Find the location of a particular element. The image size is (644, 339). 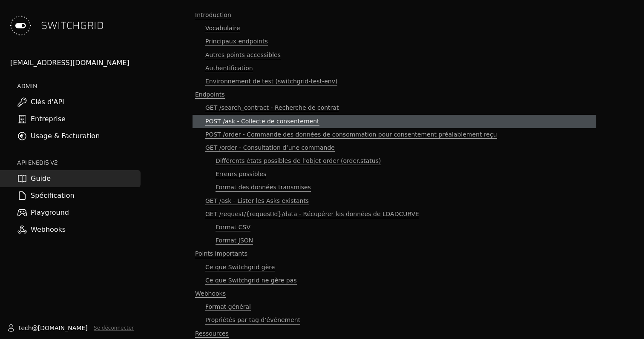

span: Ce que Switchgrid gère is located at coordinates (240, 267).